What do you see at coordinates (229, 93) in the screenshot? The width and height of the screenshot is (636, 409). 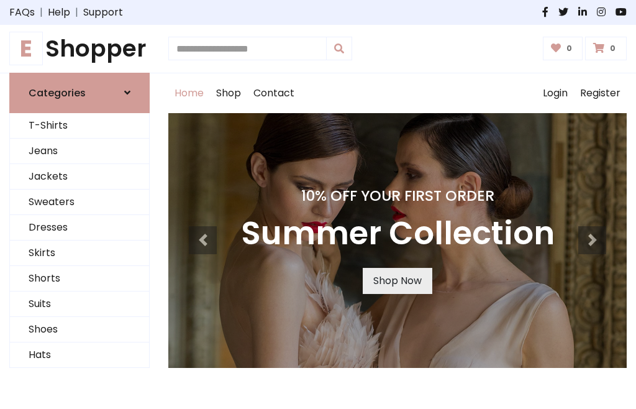 I see `a: Shop` at bounding box center [229, 93].